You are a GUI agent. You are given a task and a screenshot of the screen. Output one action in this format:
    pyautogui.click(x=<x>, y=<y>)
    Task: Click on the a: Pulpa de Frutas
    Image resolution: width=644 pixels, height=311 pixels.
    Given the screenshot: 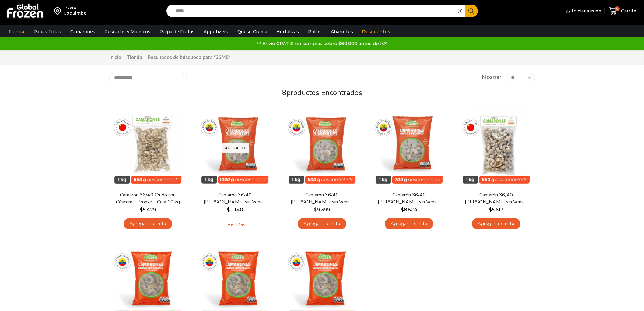 What is the action you would take?
    pyautogui.click(x=177, y=32)
    